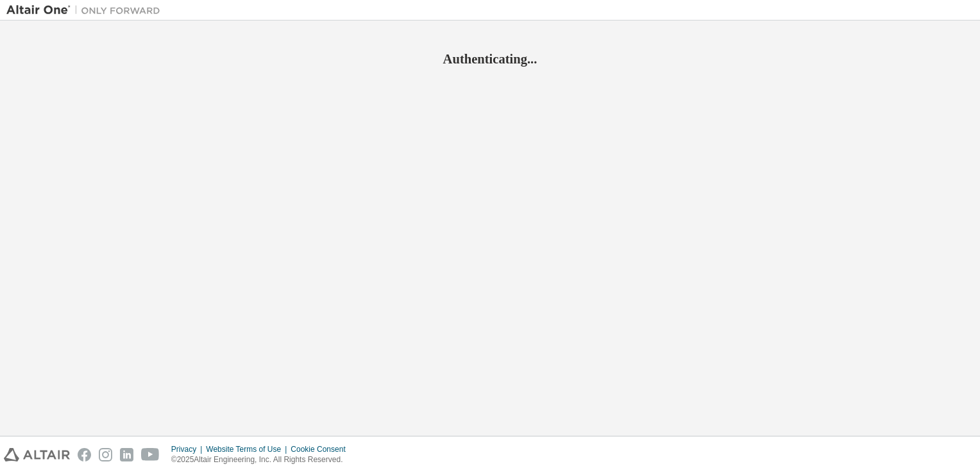 This screenshot has height=473, width=980. I want to click on img: facebook.svg, so click(84, 455).